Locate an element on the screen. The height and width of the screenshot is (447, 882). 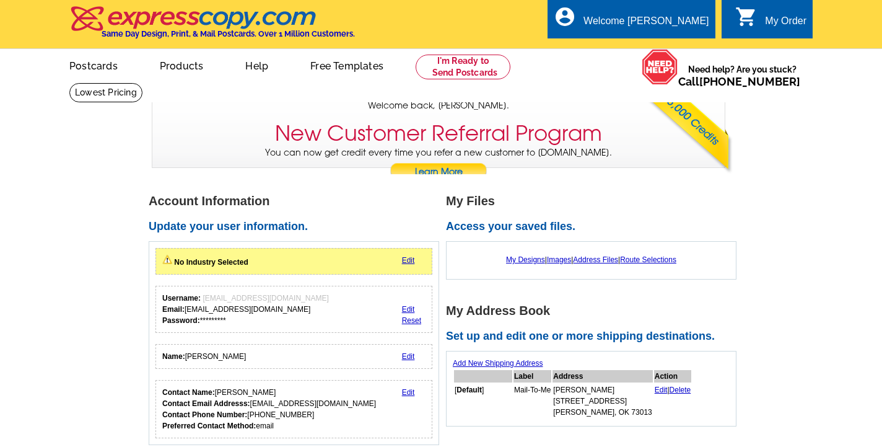
strong: Name: is located at coordinates (173, 356).